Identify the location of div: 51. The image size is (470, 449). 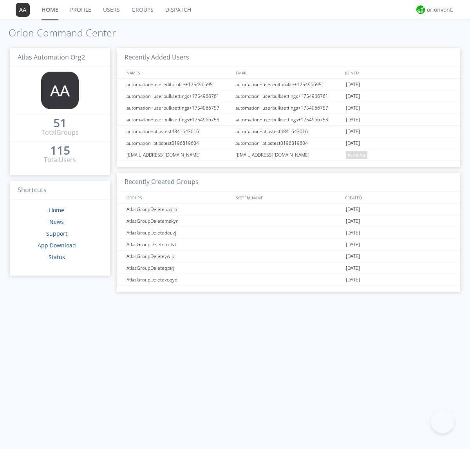
(60, 123).